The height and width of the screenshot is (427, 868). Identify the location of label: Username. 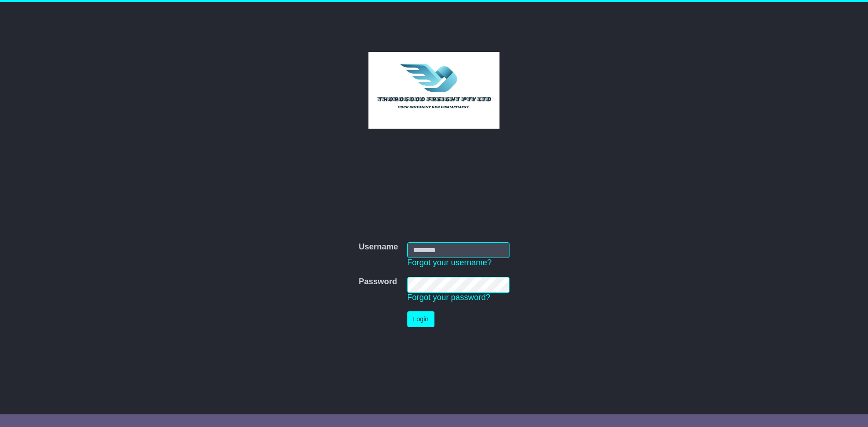
(378, 247).